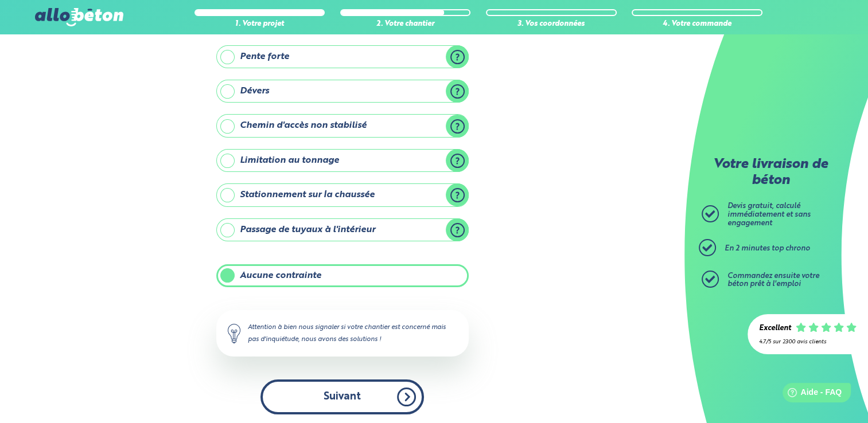  Describe the element at coordinates (697, 24) in the screenshot. I see `div: 4. Votre commande` at that location.